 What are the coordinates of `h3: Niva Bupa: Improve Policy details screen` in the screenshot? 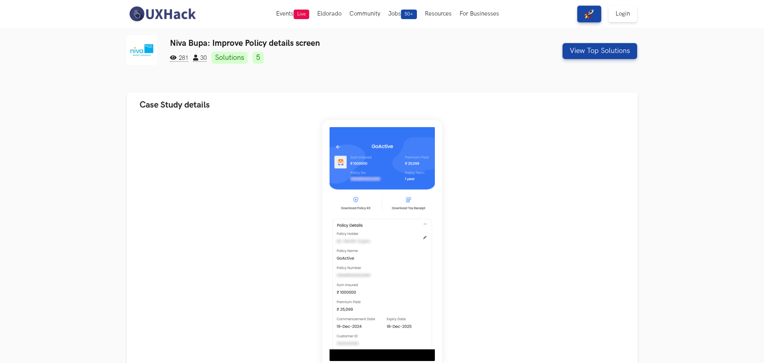 It's located at (339, 43).